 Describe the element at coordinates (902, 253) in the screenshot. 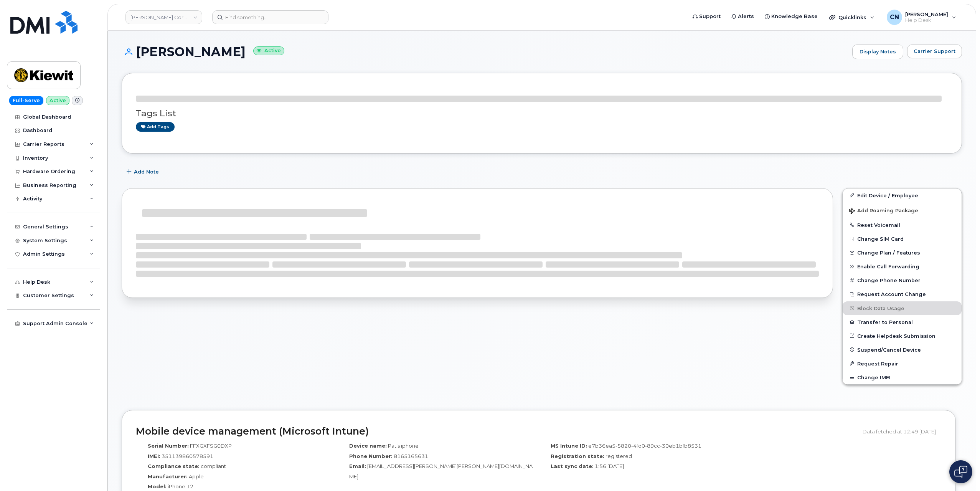

I see `button: Change Plan / Features` at that location.